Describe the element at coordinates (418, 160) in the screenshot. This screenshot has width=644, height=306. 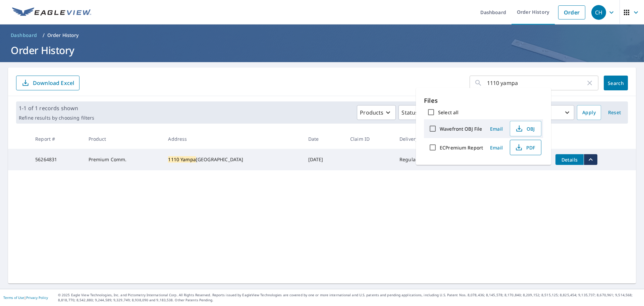
I see `td: Regular` at that location.